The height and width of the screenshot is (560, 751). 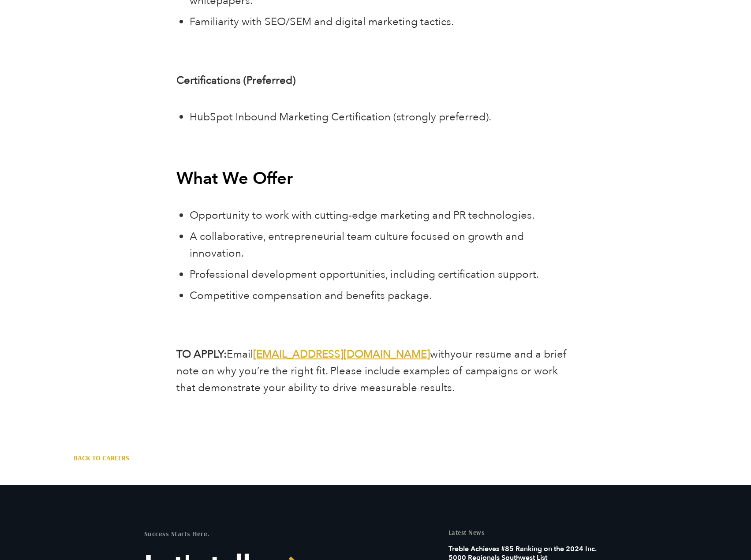 What do you see at coordinates (357, 244) in the screenshot?
I see `span: A collaborative, entrepreneurial team culture focused on growth and innovation.` at bounding box center [357, 244].